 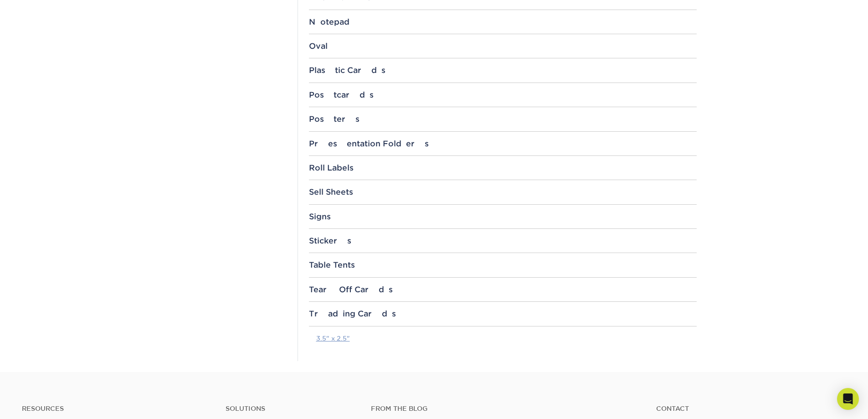 I want to click on div: Stickers, so click(x=502, y=240).